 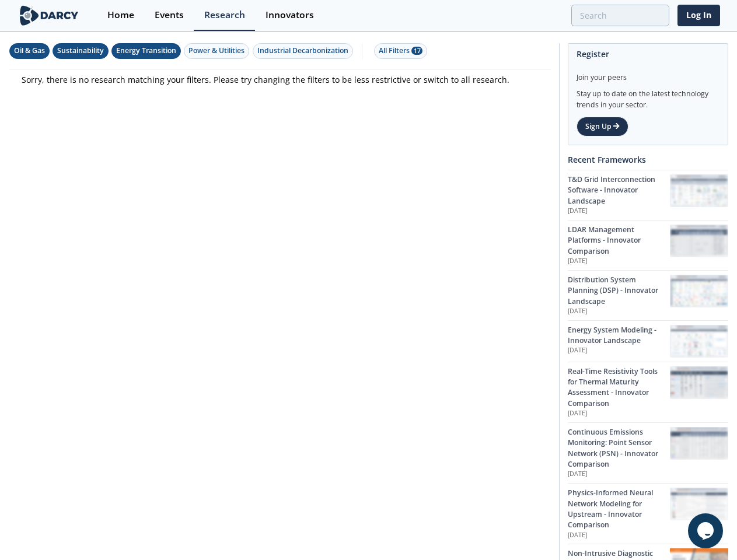 What do you see at coordinates (169, 15) in the screenshot?
I see `div: Events` at bounding box center [169, 15].